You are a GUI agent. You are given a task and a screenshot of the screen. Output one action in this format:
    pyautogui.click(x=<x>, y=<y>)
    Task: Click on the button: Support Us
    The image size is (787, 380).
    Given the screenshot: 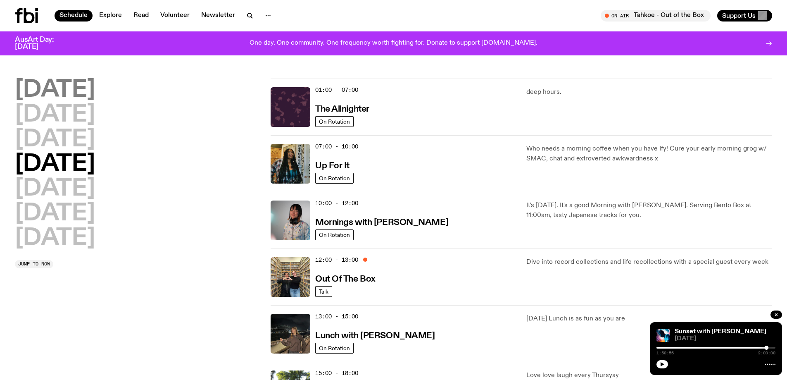 What is the action you would take?
    pyautogui.click(x=745, y=16)
    